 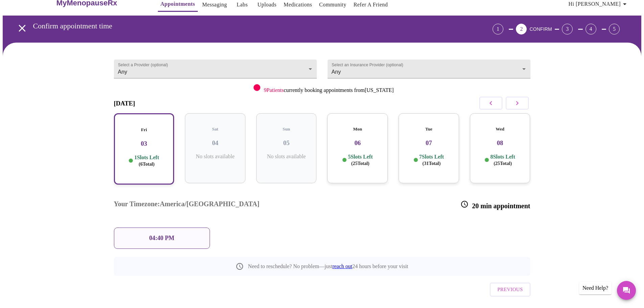 What do you see at coordinates (499, 29) in the screenshot?
I see `div: 1` at bounding box center [499, 29].